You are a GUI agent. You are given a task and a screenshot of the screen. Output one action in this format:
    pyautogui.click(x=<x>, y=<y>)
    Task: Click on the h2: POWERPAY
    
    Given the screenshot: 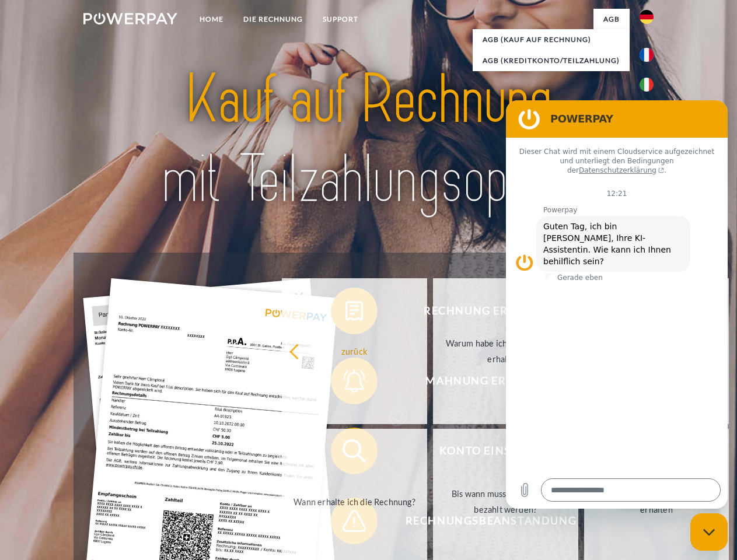 What is the action you would take?
    pyautogui.click(x=127, y=19)
    